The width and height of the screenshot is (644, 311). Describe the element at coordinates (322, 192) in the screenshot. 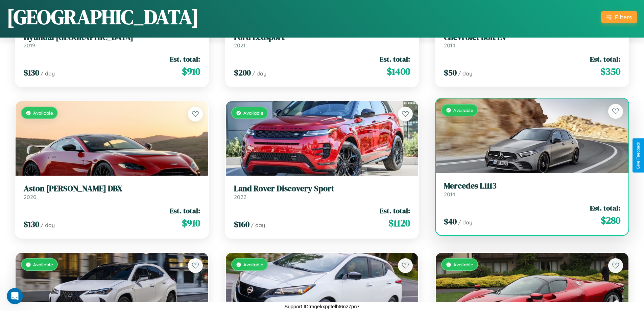

I see `a: Land Rover Discovery Sport2022` at that location.